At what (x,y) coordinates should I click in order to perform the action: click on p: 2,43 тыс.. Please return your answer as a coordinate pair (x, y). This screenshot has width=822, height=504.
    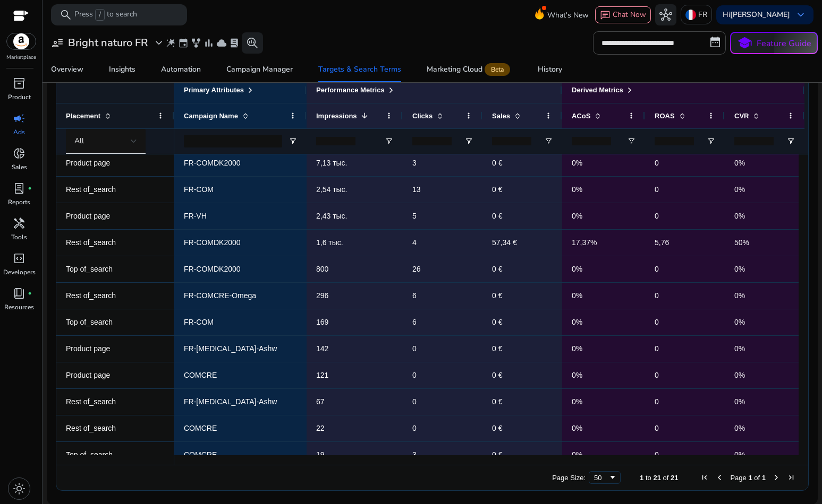
    Looking at the image, I should click on (354, 216).